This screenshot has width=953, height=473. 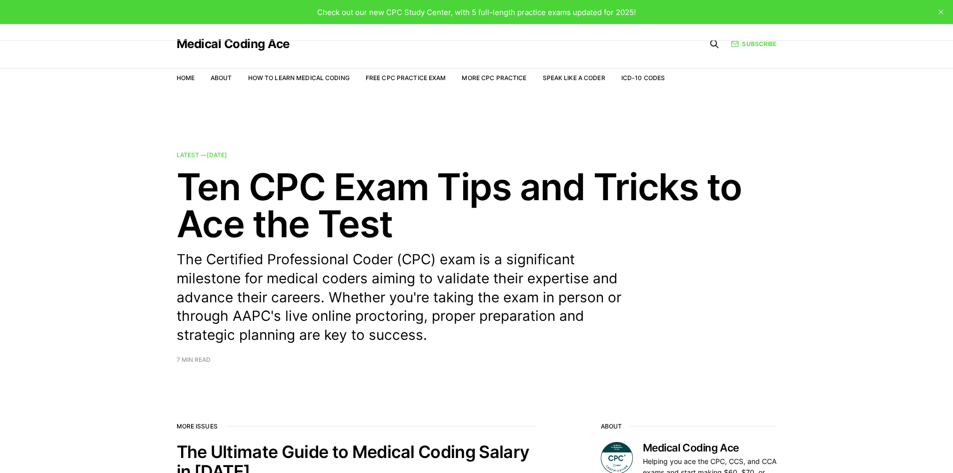 I want to click on h2: More issues, so click(x=357, y=426).